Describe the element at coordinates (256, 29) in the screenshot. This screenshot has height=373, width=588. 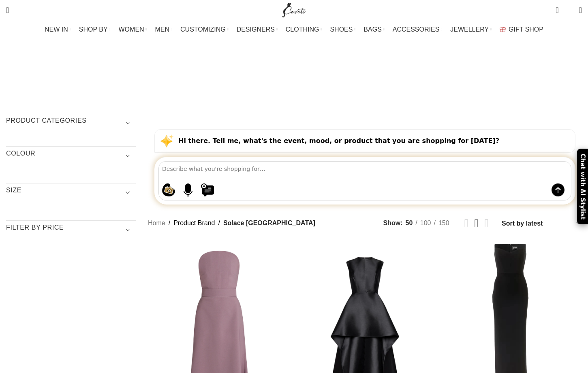
I see `span: DESIGNERS` at that location.